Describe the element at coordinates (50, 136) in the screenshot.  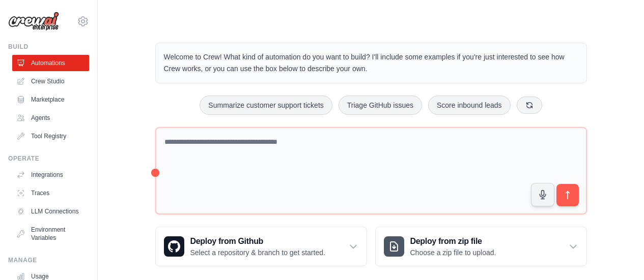
I see `a: Tool Registry` at that location.